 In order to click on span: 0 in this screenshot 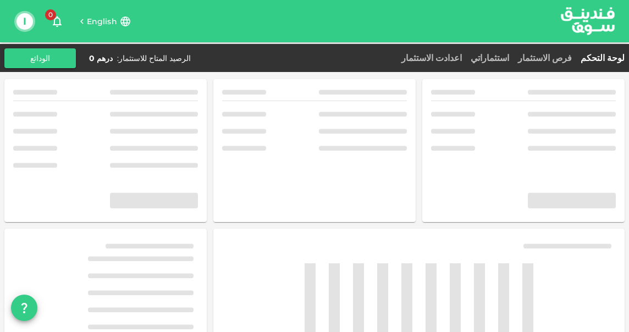, I will do `click(51, 15)`.